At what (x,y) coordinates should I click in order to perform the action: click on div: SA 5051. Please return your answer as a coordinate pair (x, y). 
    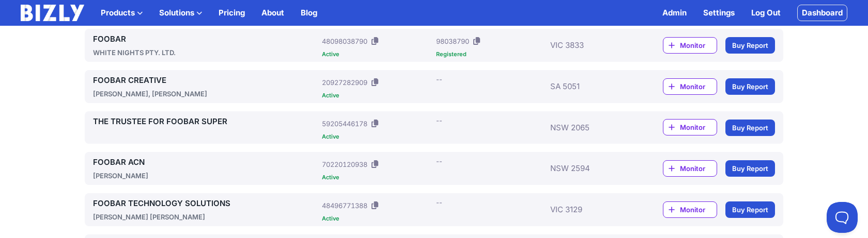
    Looking at the image, I should click on (591, 86).